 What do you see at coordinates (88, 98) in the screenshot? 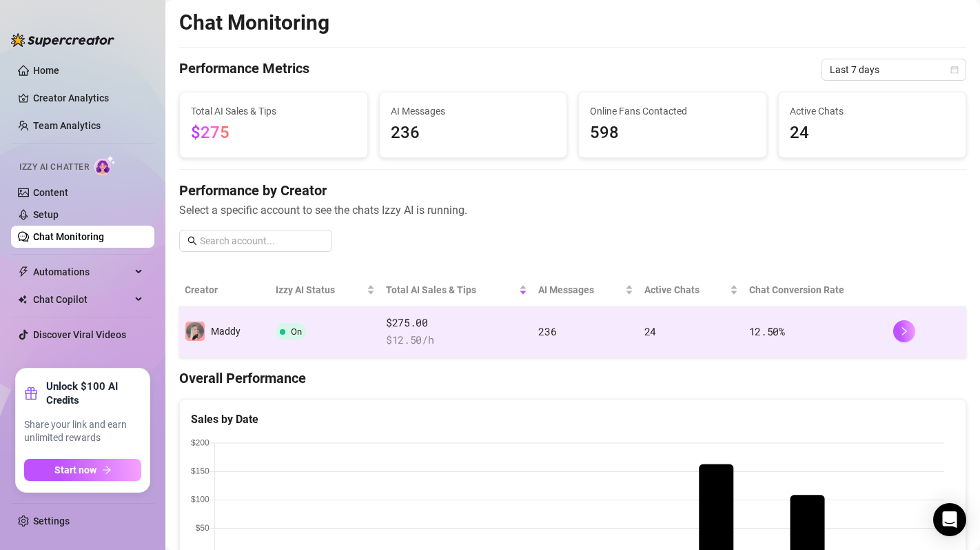
I see `a: Creator Analytics` at bounding box center [88, 98].